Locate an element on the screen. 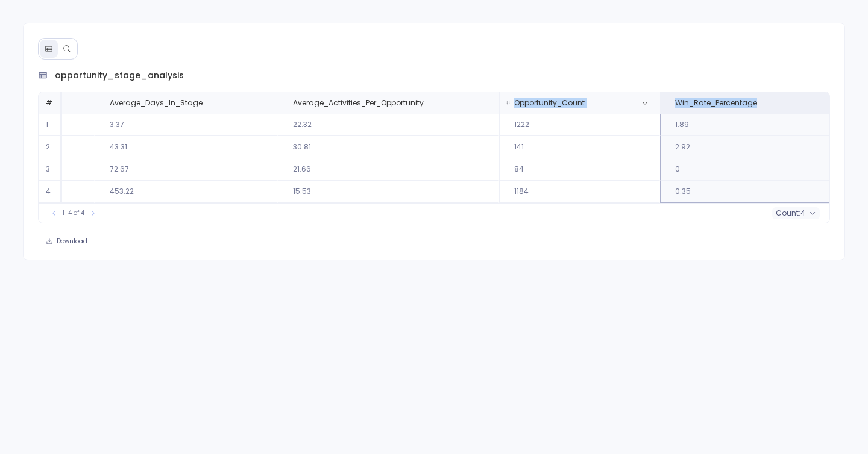 The width and height of the screenshot is (868, 454). td: 2 is located at coordinates (50, 147).